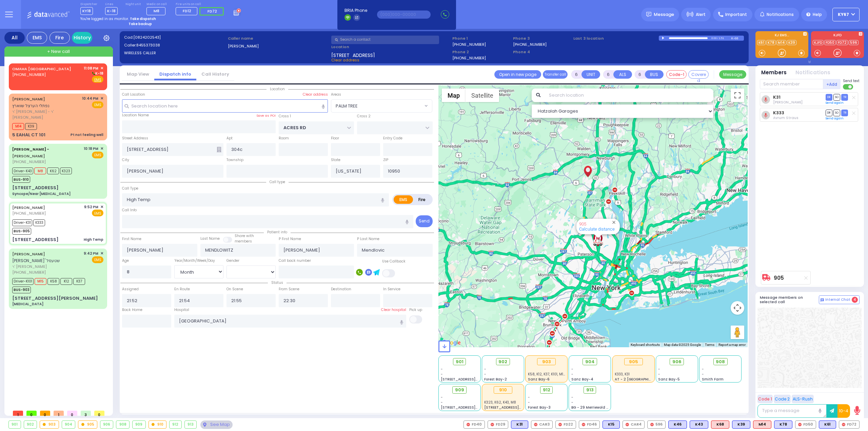 The image size is (868, 431). Describe the element at coordinates (40, 281) in the screenshot. I see `span: M15` at that location.